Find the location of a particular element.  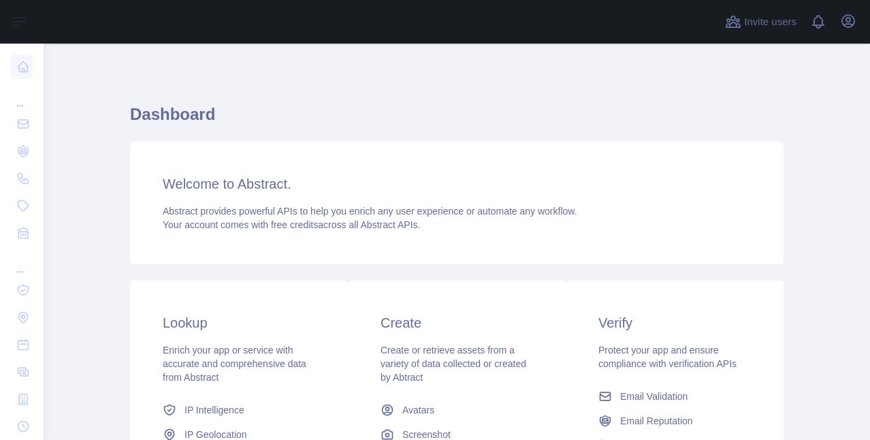

h1: Dashboard is located at coordinates (457, 120).